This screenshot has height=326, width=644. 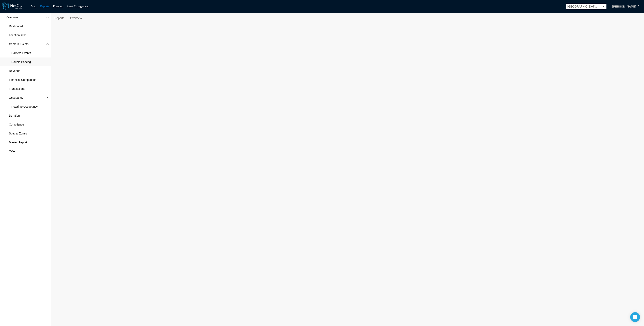 What do you see at coordinates (18, 35) in the screenshot?
I see `span: Location KPIs` at bounding box center [18, 35].